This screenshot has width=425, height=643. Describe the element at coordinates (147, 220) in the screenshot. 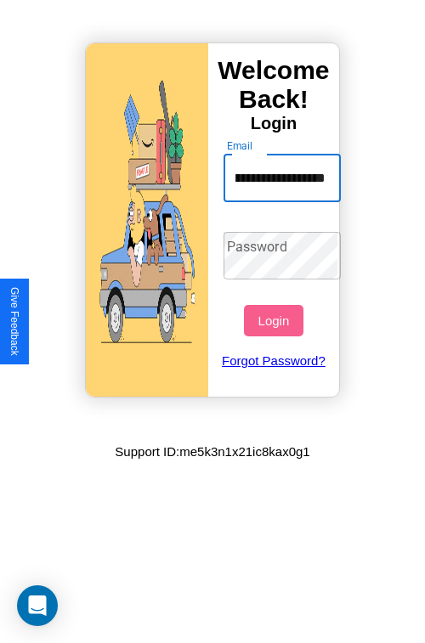

I see `img: gif` at that location.